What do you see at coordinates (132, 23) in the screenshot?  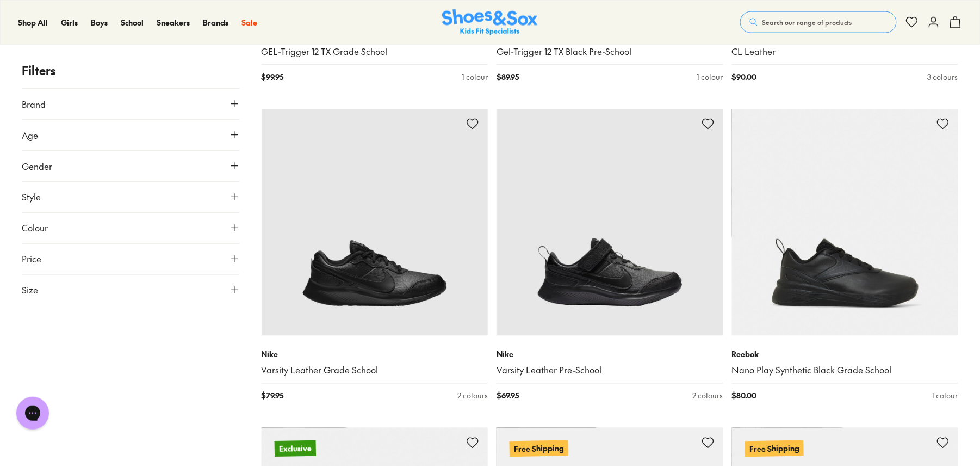 I see `span: School` at bounding box center [132, 23].